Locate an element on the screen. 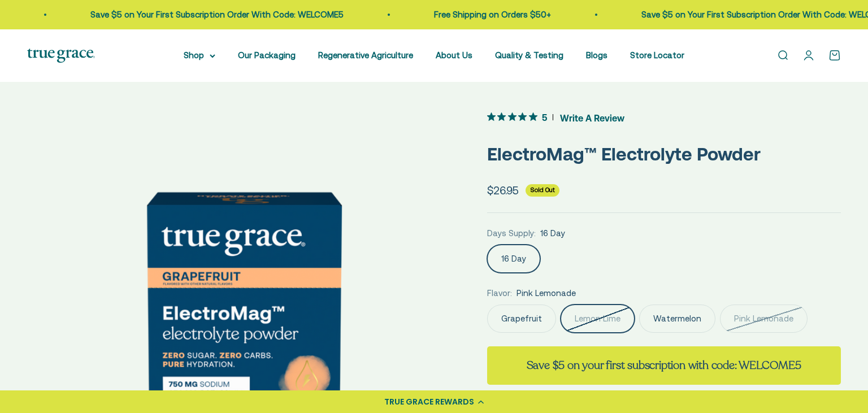  p: Save $5 on Your First Subscription Order With Code: WELCOME5 is located at coordinates (215, 14).